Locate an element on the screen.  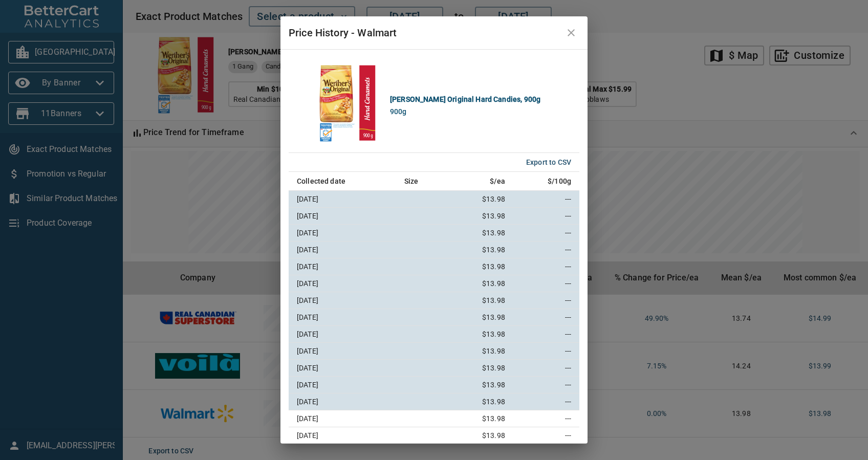
h6: Price History - Walmart is located at coordinates (434, 33).